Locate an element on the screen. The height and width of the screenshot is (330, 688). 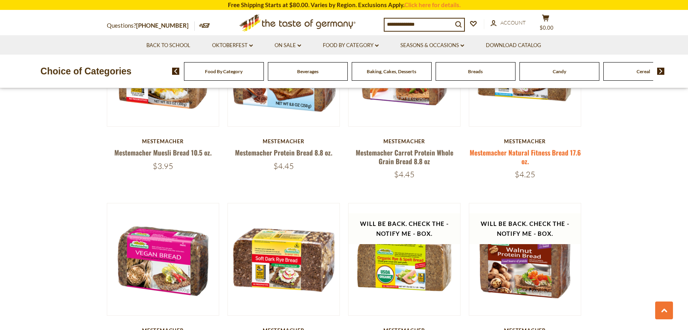
a: Beverages is located at coordinates (308, 71).